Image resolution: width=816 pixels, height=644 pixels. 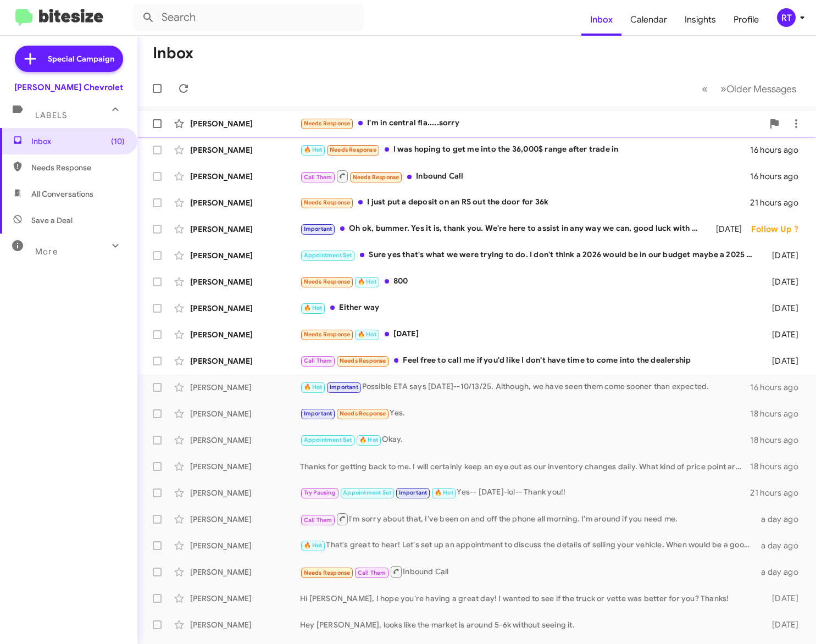 I want to click on a: Calendar, so click(x=648, y=20).